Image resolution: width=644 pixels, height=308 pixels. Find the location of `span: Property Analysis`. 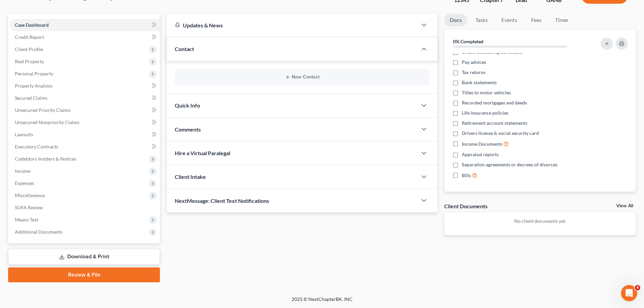

span: Property Analysis is located at coordinates (34, 86).